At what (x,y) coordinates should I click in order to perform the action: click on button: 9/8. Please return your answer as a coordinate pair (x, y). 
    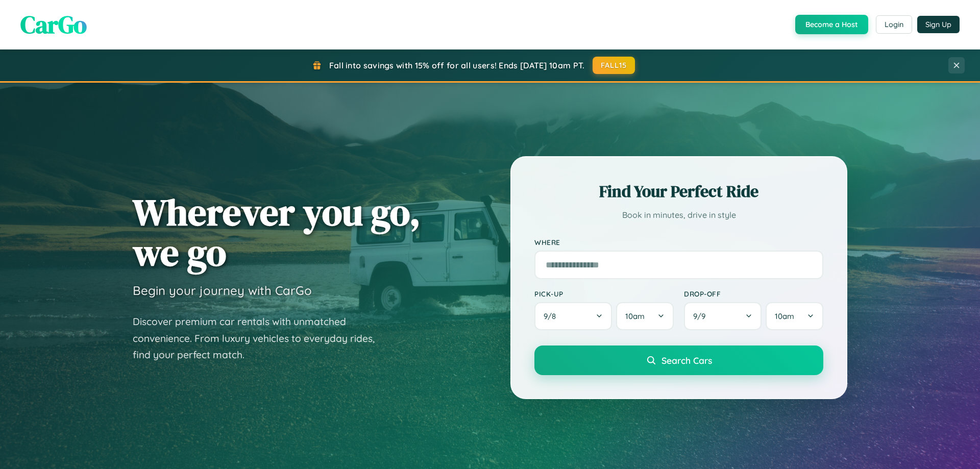
    Looking at the image, I should click on (573, 316).